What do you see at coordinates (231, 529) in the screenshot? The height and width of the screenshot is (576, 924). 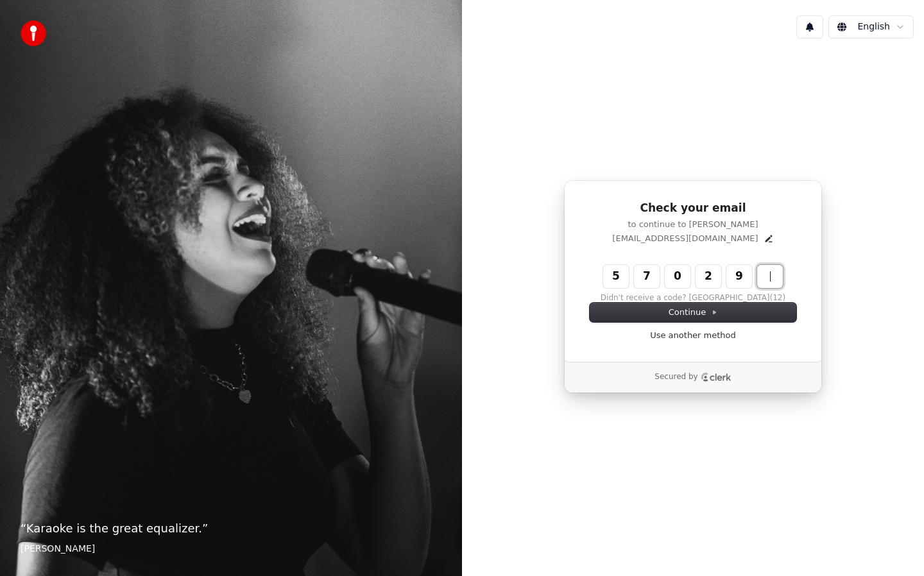 I see `p: “ Karaoke is the great equalizer. ”` at bounding box center [231, 529].